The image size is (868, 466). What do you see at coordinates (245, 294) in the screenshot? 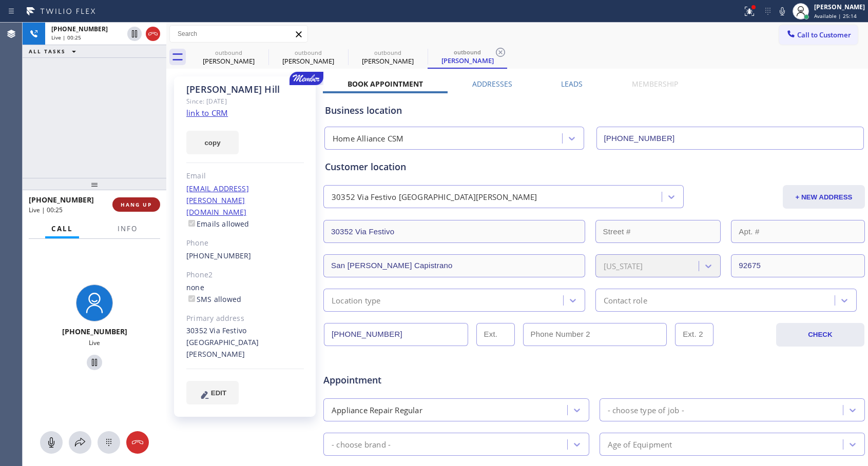
I see `div: none` at bounding box center [245, 294].